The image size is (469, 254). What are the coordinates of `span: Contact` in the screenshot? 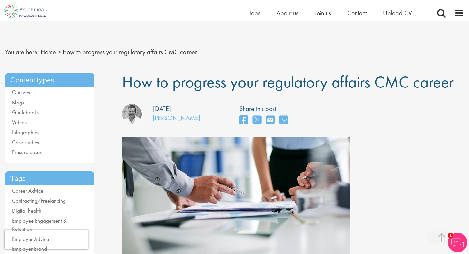 It's located at (357, 13).